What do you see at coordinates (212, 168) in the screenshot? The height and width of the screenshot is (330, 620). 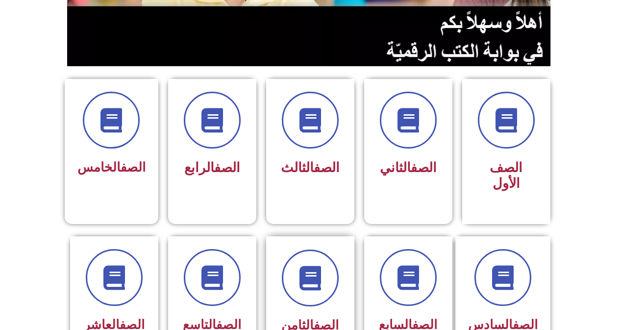 I see `span: الرابع` at bounding box center [212, 168].